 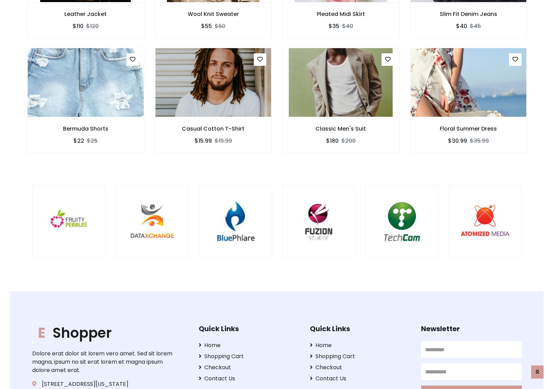 What do you see at coordinates (213, 128) in the screenshot?
I see `h6: Casual Cotton T-Shirt` at bounding box center [213, 128].